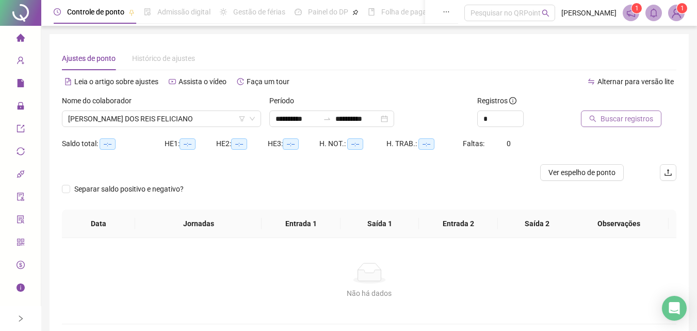 This screenshot has height=331, width=697. Describe the element at coordinates (619, 223) in the screenshot. I see `th: Observações` at that location.